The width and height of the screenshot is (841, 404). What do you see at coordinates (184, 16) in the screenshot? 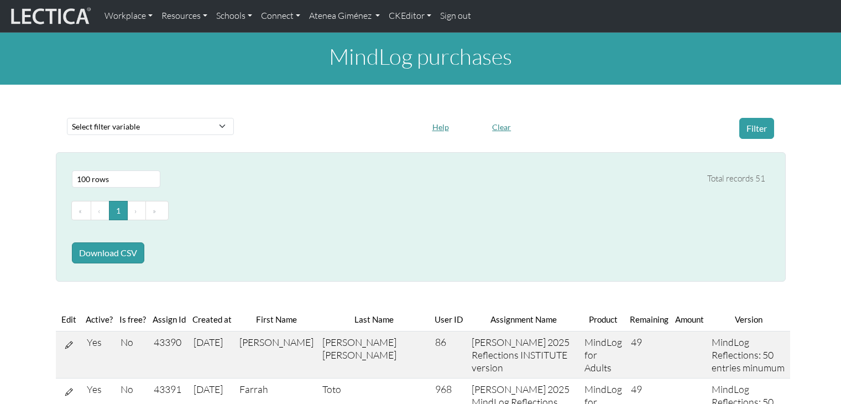
I see `a: Resources` at bounding box center [184, 16].